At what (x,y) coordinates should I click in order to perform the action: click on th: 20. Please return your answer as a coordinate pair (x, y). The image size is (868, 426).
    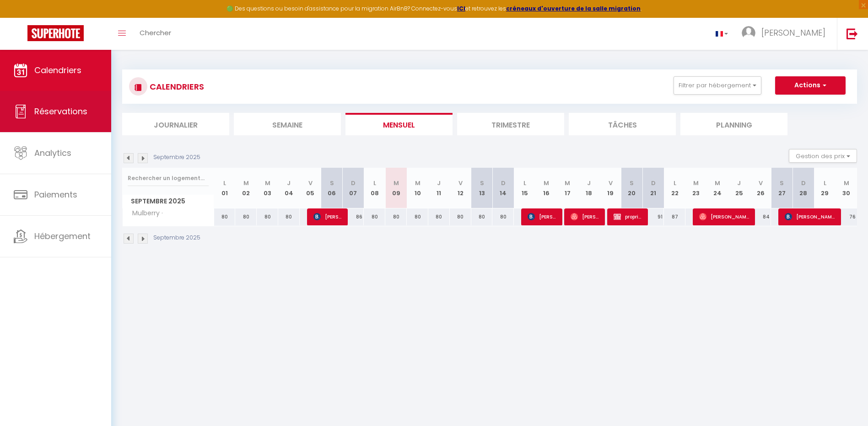
    Looking at the image, I should click on (632, 188).